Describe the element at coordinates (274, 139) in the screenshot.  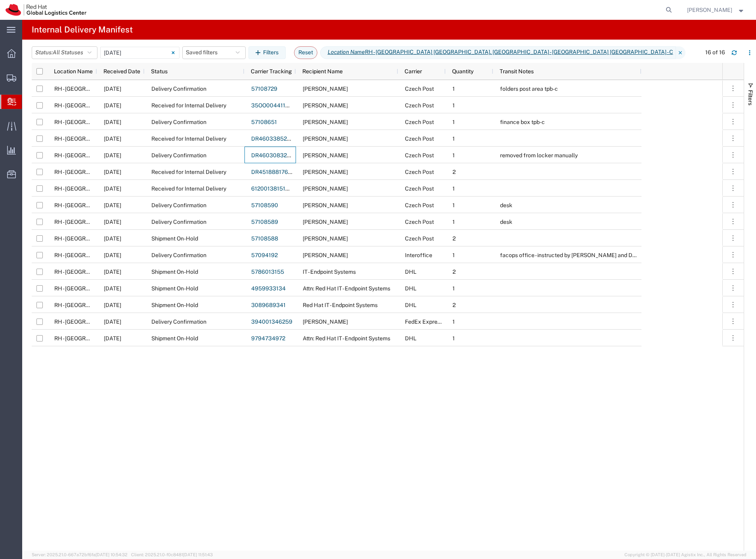
I see `a: DR4603385299E` at that location.